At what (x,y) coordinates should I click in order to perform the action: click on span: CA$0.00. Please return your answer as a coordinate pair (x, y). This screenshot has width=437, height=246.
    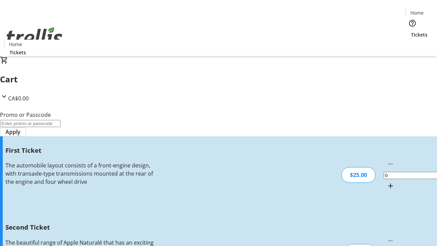
    Looking at the image, I should click on (18, 98).